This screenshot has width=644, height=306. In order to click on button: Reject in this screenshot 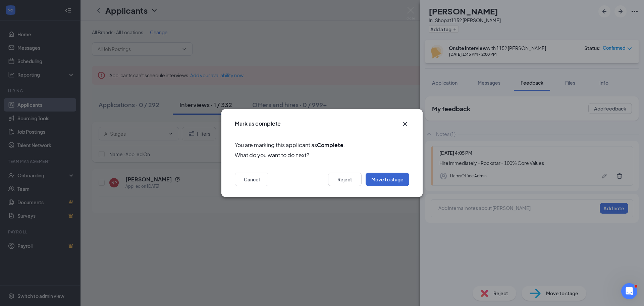, I will do `click(345, 179)`.